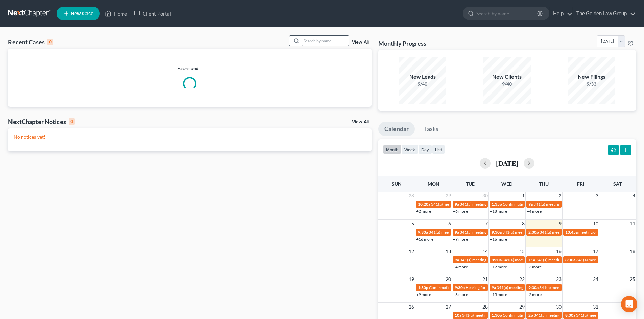 Image resolution: width=644 pixels, height=319 pixels. Describe the element at coordinates (82, 14) in the screenshot. I see `span: New Case` at that location.